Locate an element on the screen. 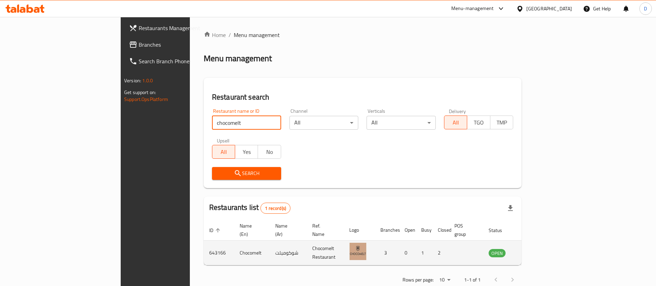 The image size is (656, 286). nav: breadcrumb is located at coordinates (362, 35).